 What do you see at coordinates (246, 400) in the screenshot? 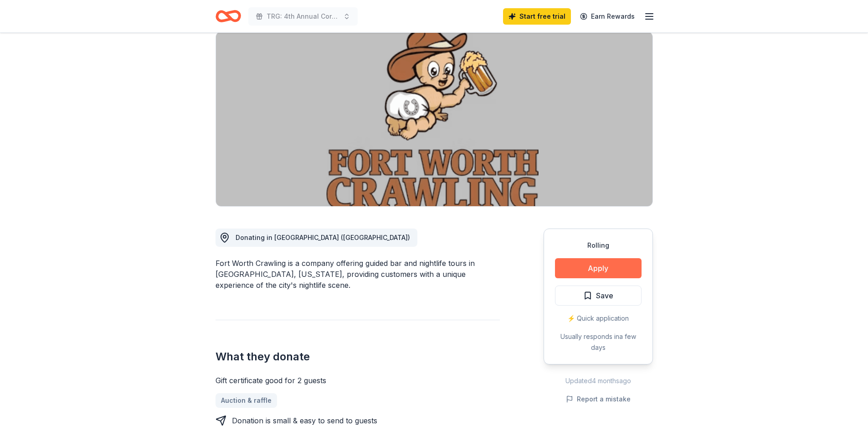
I see `a: Auction & raffle` at bounding box center [246, 400].